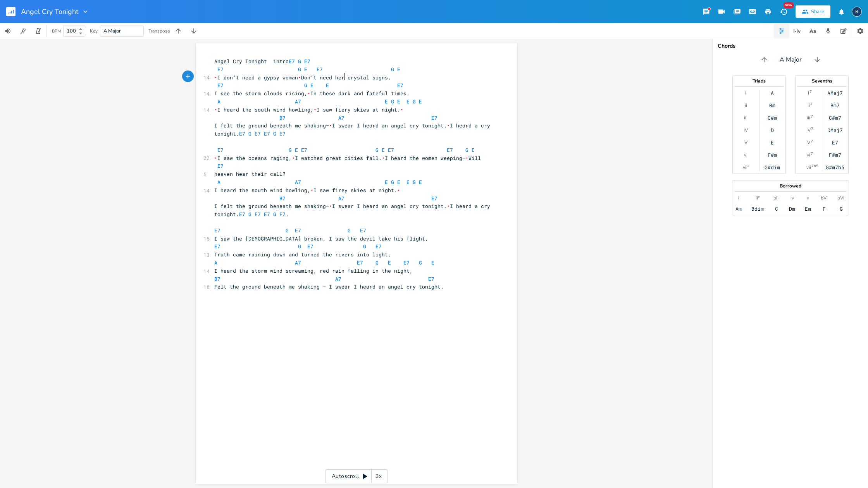 The image size is (868, 488). Describe the element at coordinates (357, 476) in the screenshot. I see `div: Autoscroll` at that location.